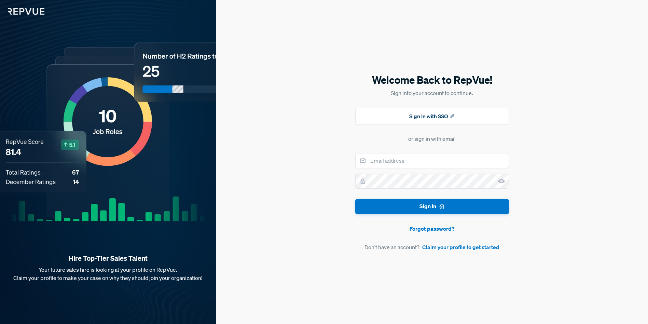  Describe the element at coordinates (432, 93) in the screenshot. I see `p: Sign into your account to continue.` at that location.